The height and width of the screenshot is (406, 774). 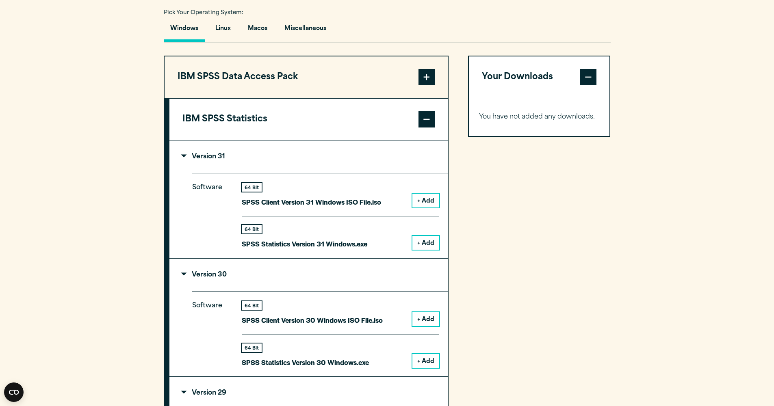 What do you see at coordinates (539, 117) in the screenshot?
I see `p: You have not added any downloads.` at bounding box center [539, 117].